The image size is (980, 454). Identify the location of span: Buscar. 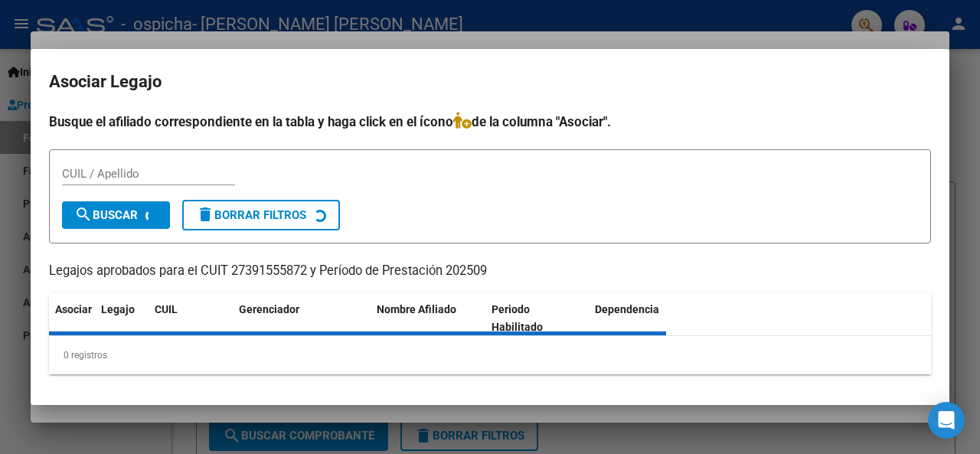
(106, 215).